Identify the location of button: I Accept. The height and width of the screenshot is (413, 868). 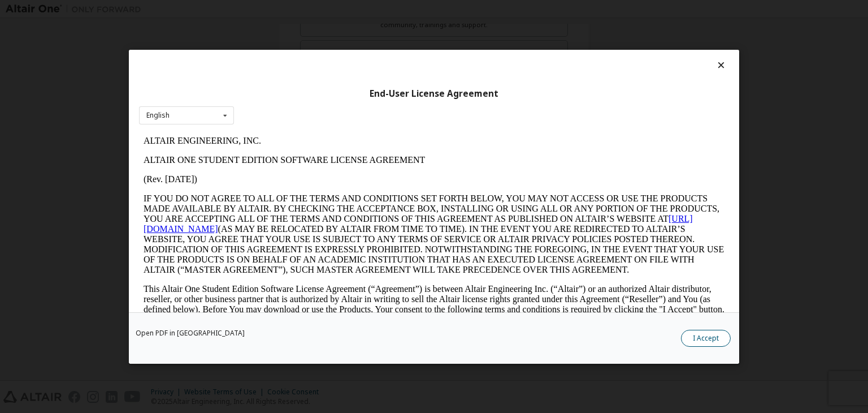
(706, 338).